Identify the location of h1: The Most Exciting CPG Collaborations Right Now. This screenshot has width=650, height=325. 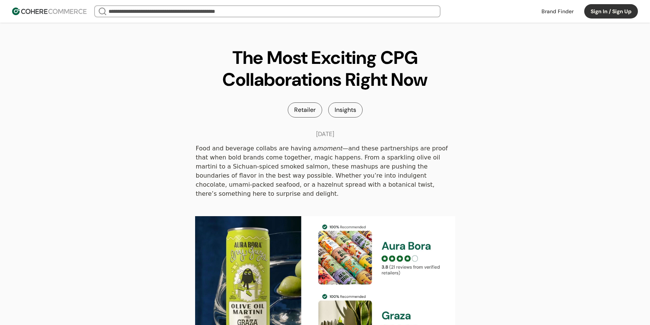
(325, 68).